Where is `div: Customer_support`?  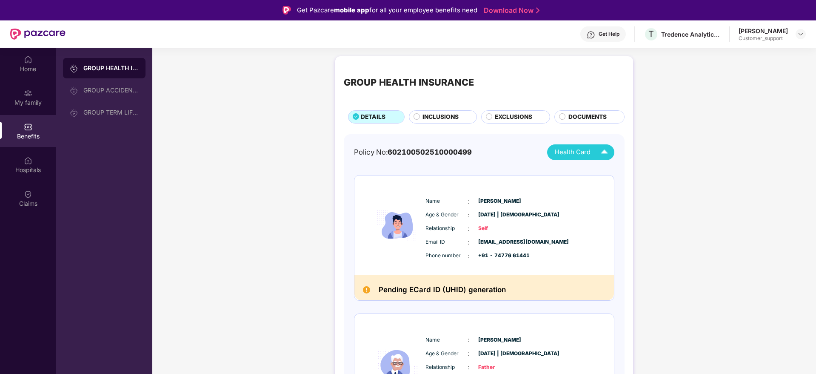
div: Customer_support is located at coordinates (763, 38).